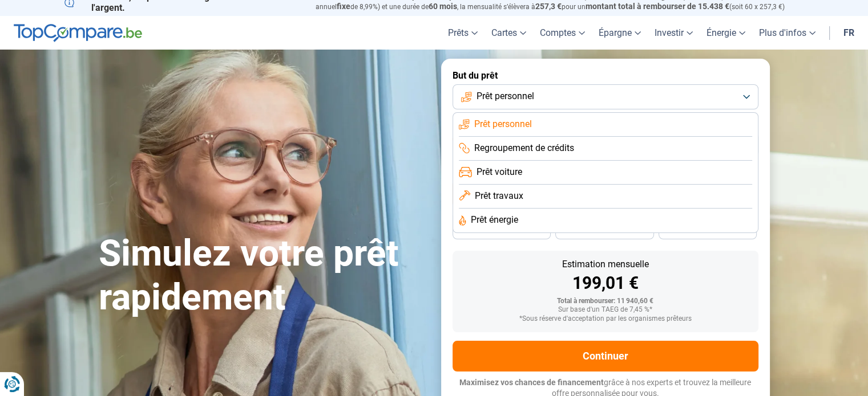  Describe the element at coordinates (606, 302) in the screenshot. I see `div: Total à rembourser: 11 940,60 €` at that location.